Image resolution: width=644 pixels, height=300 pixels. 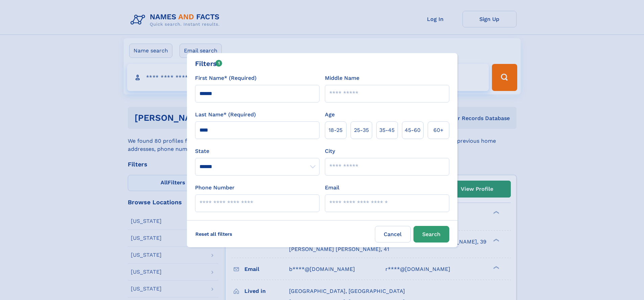 What do you see at coordinates (209, 64) in the screenshot?
I see `div: Filters` at bounding box center [209, 64].